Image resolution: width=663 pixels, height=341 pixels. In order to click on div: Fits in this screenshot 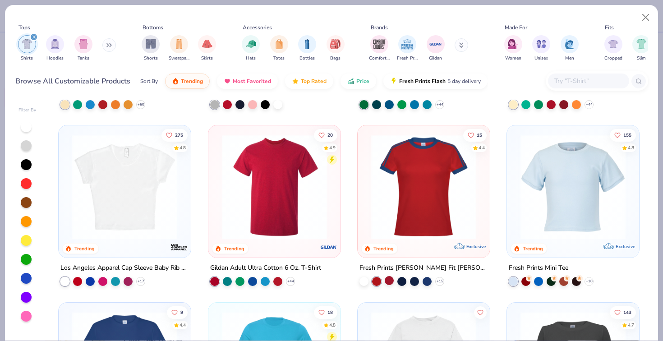, I will do `click(609, 28)`.